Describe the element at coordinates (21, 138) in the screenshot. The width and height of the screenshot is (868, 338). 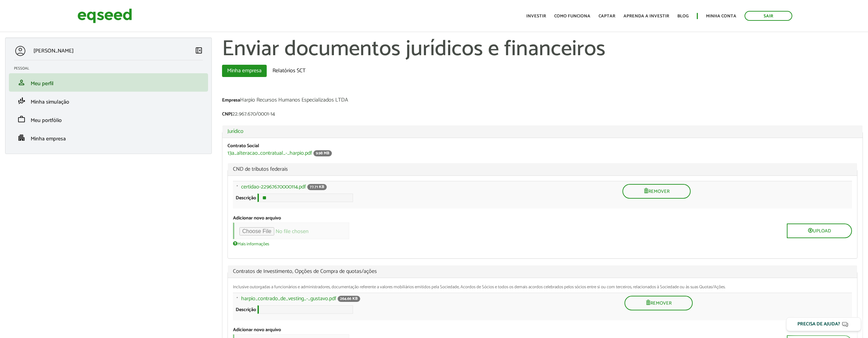
I see `span: apartment` at that location.